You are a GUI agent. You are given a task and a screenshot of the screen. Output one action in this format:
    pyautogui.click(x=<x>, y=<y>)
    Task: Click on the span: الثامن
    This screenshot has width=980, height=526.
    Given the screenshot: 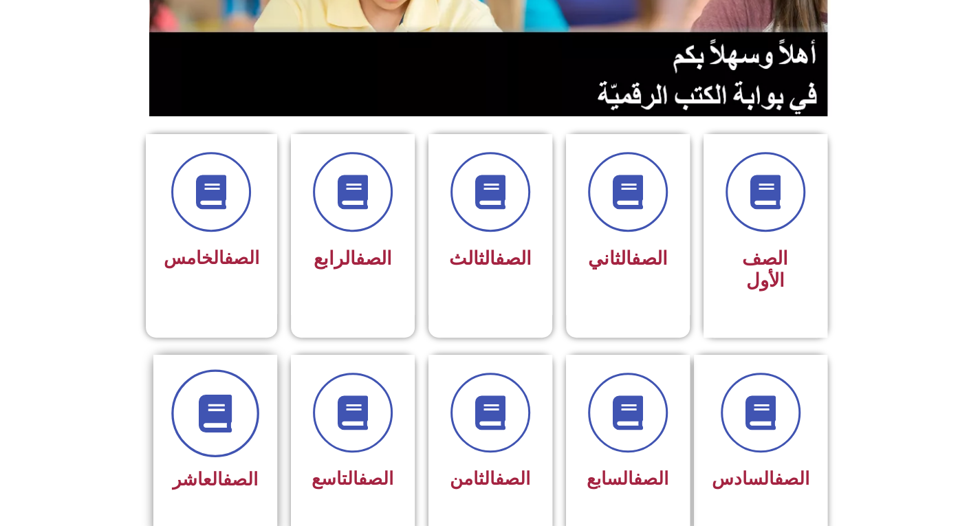 What is the action you would take?
    pyautogui.click(x=490, y=478)
    